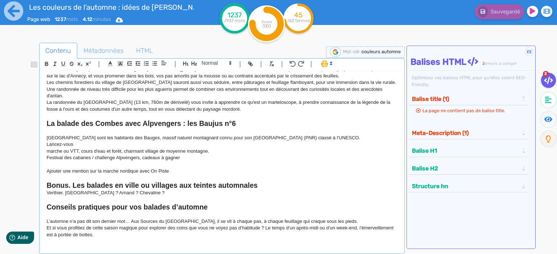 Image resolution: width=557 pixels, height=254 pixels. Describe the element at coordinates (352, 51) in the screenshot. I see `span: Mot-clé :` at that location.